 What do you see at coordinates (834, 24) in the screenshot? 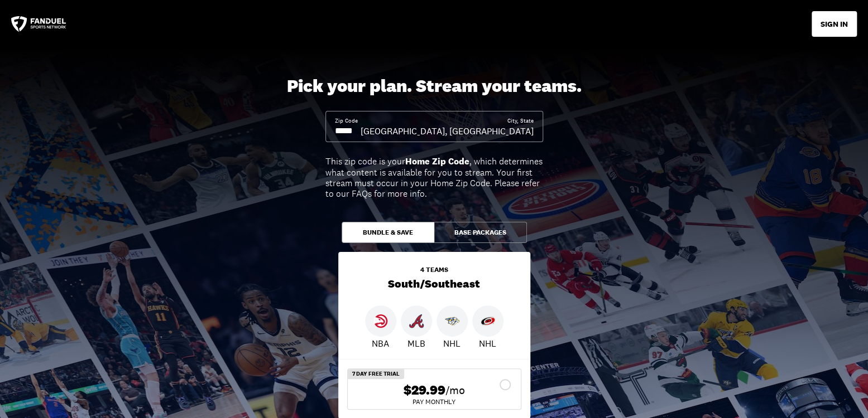
I see `button: SIGN IN` at bounding box center [834, 24].